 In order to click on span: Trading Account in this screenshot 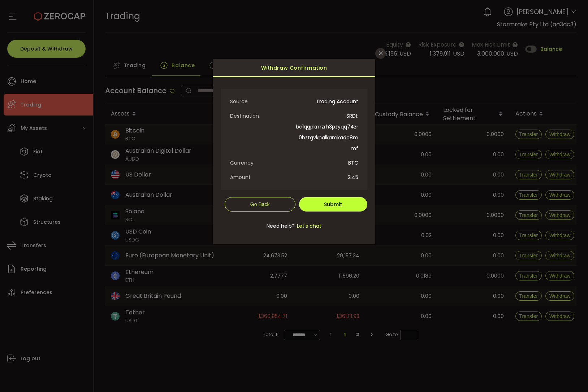, I will do `click(326, 101)`.